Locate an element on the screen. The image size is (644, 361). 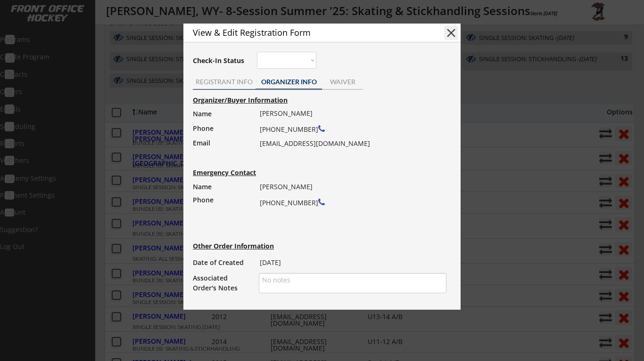
div: Other Order Information is located at coordinates (251, 247).